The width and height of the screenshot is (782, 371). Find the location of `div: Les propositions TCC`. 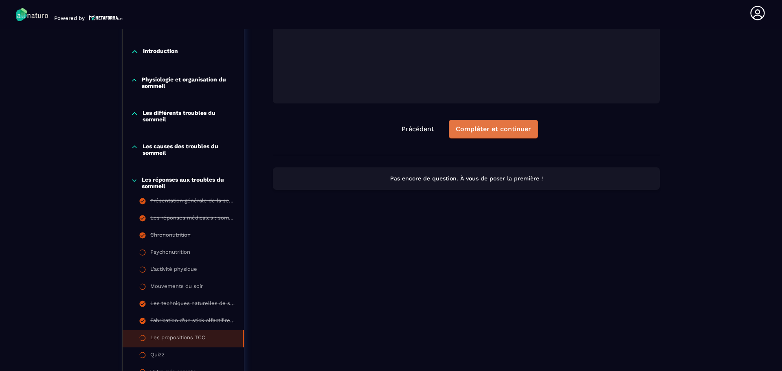

div: Les propositions TCC is located at coordinates (178, 339).